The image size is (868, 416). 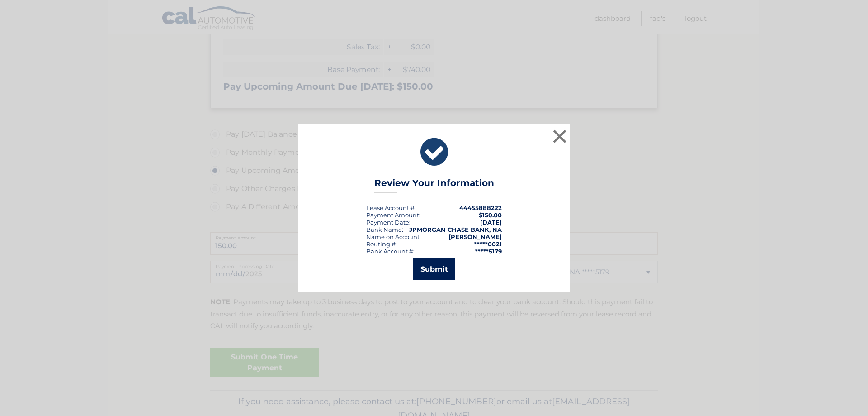 What do you see at coordinates (490, 215) in the screenshot?
I see `span: $150.00` at bounding box center [490, 215].